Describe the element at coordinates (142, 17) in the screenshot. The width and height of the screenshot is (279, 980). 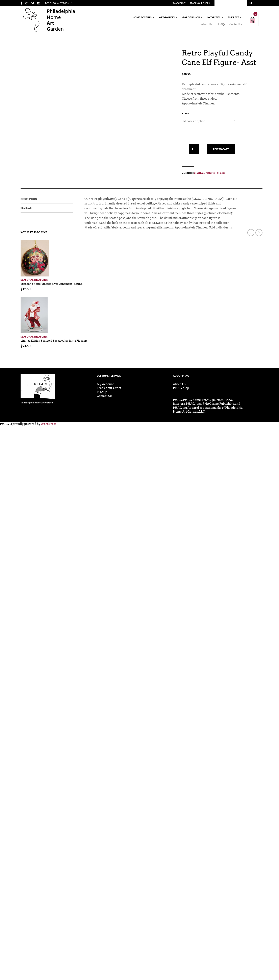
I see `a: Home Accents` at that location.